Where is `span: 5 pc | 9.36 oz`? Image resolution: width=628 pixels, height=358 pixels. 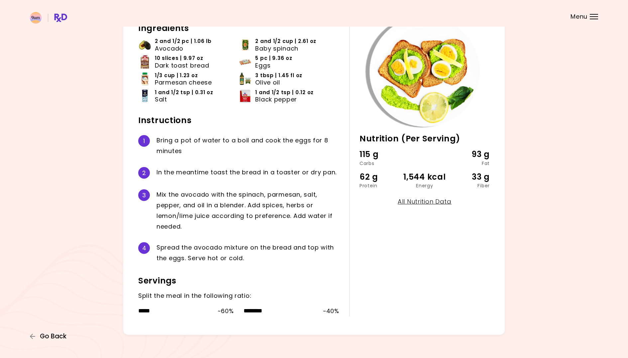
span: 5 pc | 9.36 oz is located at coordinates (274, 58).